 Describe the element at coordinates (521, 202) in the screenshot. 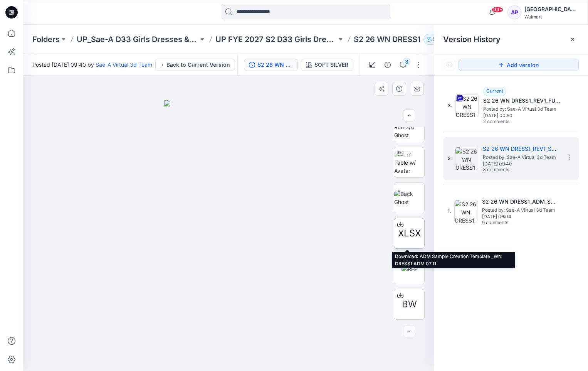

I see `h5: S2 26 WN DRESS1_ADM_SAEA_070225` at that location.